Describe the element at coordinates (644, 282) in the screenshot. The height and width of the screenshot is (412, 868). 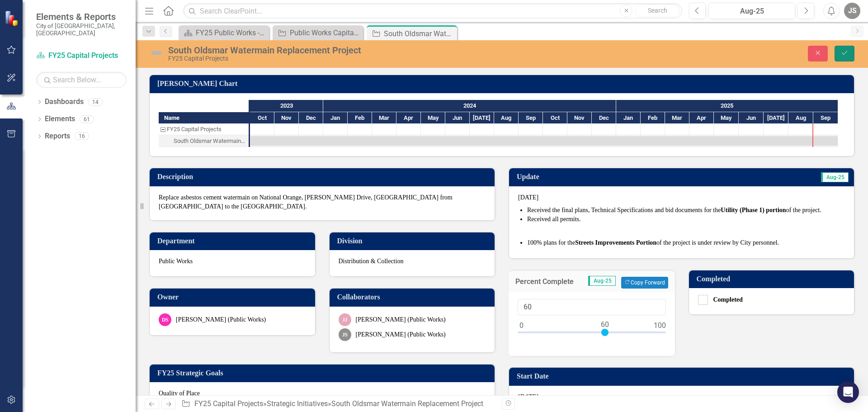
I see `button: Copy Forward` at that location.